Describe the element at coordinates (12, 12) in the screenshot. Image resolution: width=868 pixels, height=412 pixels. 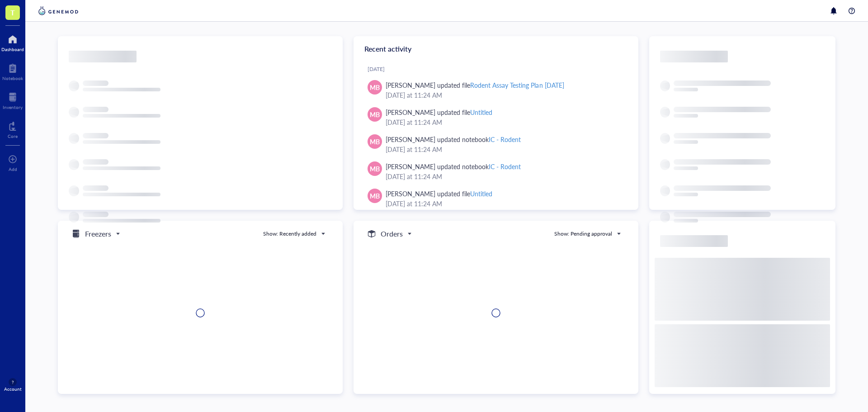
I see `span: T` at that location.